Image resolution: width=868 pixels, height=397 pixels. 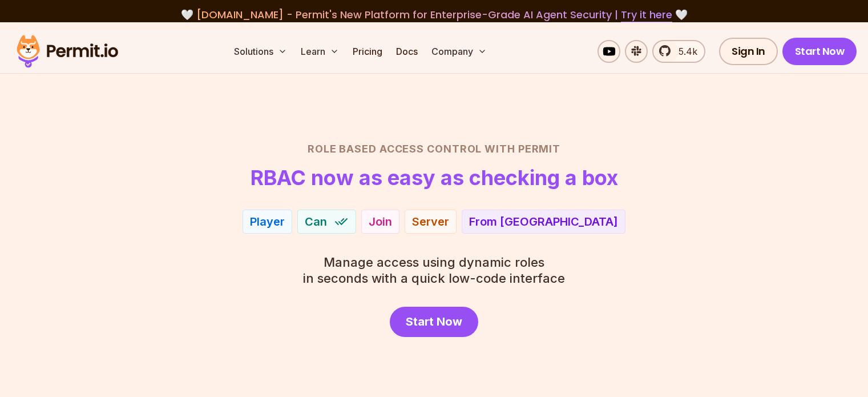 I want to click on h1: RBAC now as easy as checking a box, so click(x=434, y=178).